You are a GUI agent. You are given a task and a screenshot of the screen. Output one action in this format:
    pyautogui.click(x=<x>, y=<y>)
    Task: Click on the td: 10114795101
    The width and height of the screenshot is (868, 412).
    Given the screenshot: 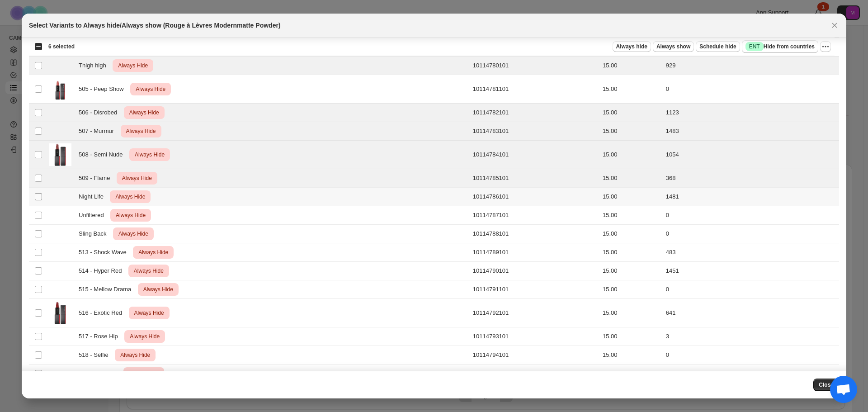 What is the action you would take?
    pyautogui.click(x=535, y=373)
    